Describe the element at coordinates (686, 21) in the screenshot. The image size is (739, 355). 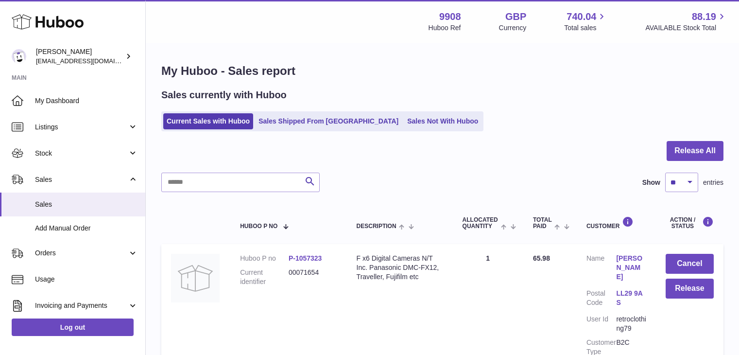
I see `a: 88.19 AVAILABLE Stock Total` at that location.